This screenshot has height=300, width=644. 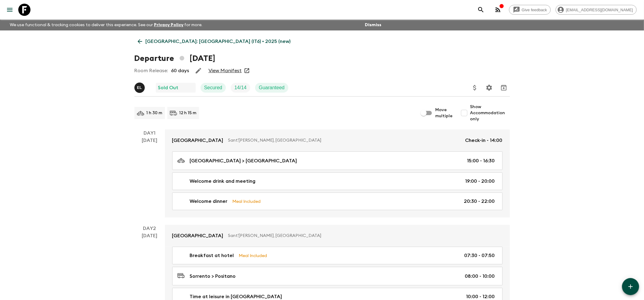 What do you see at coordinates (213, 88) in the screenshot?
I see `p: Secured` at bounding box center [213, 88].